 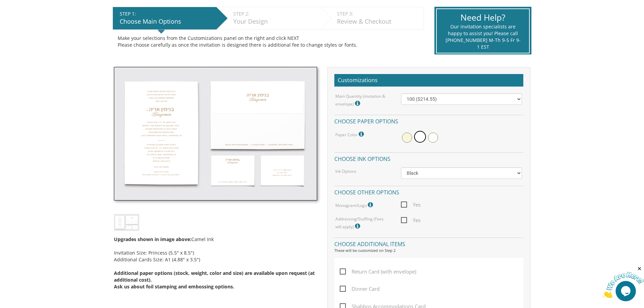 What do you see at coordinates (346, 171) in the screenshot?
I see `label: Ink Options` at bounding box center [346, 171].